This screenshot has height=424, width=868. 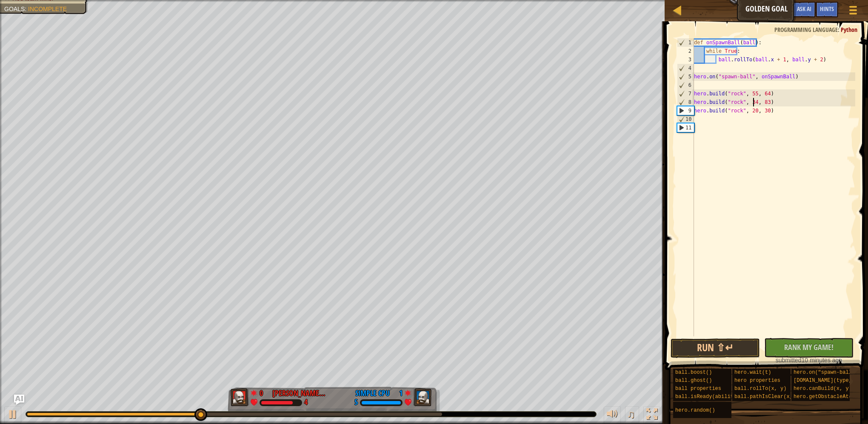 I want to click on div: 7, so click(x=686, y=93).